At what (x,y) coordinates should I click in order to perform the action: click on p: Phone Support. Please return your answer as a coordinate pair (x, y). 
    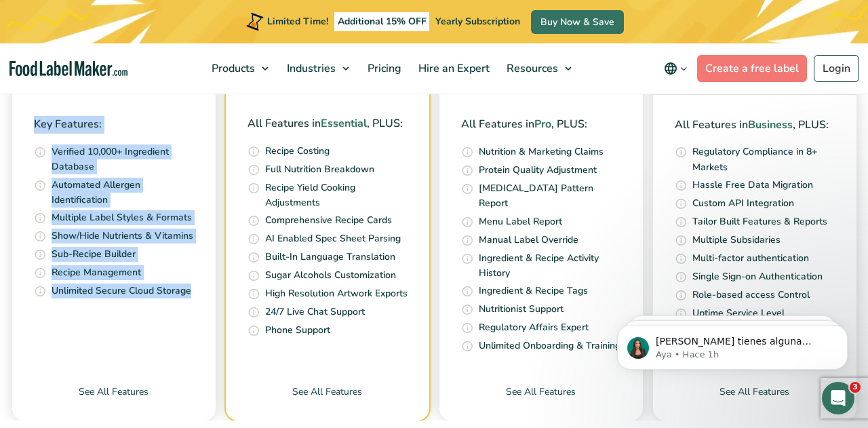
    Looking at the image, I should click on (297, 331).